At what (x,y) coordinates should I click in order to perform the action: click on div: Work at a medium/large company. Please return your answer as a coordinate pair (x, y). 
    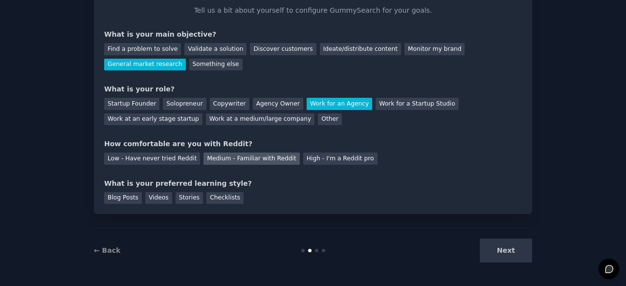
    Looking at the image, I should click on (260, 119).